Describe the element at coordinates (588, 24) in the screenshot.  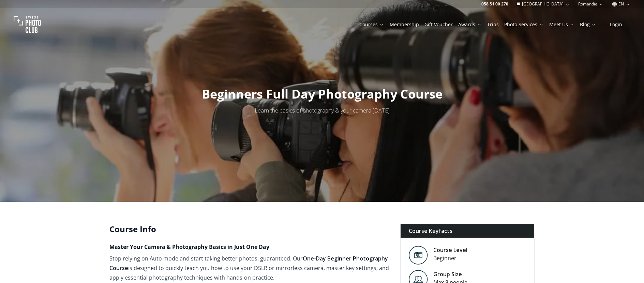
I see `a: Blog` at that location.